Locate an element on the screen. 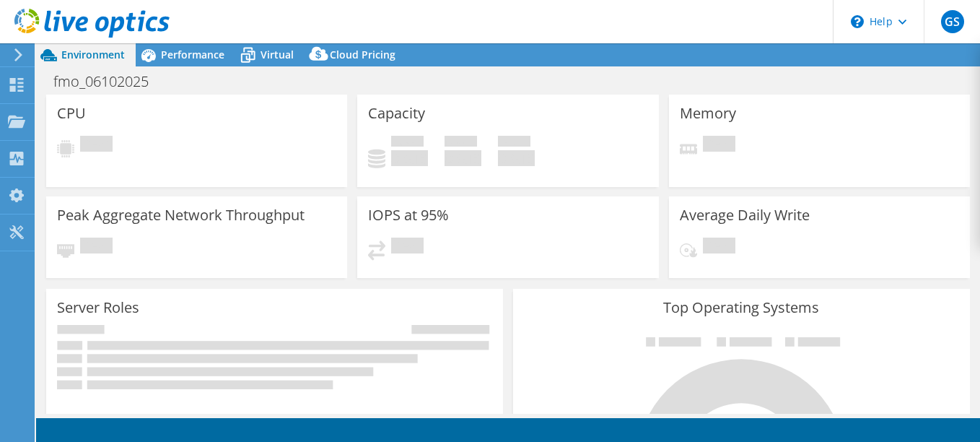  span: GS is located at coordinates (953, 22).